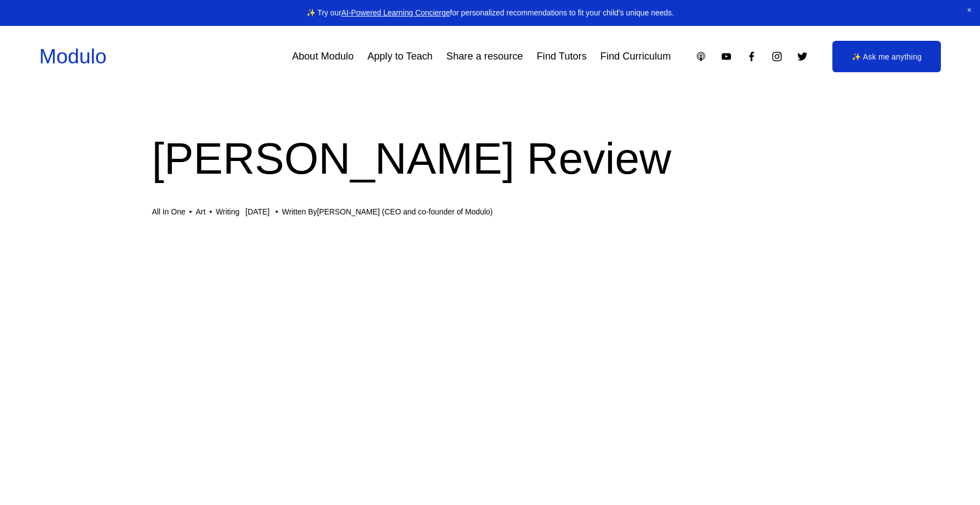 The height and width of the screenshot is (505, 980). Describe the element at coordinates (400, 57) in the screenshot. I see `a: Apply to Teach` at that location.